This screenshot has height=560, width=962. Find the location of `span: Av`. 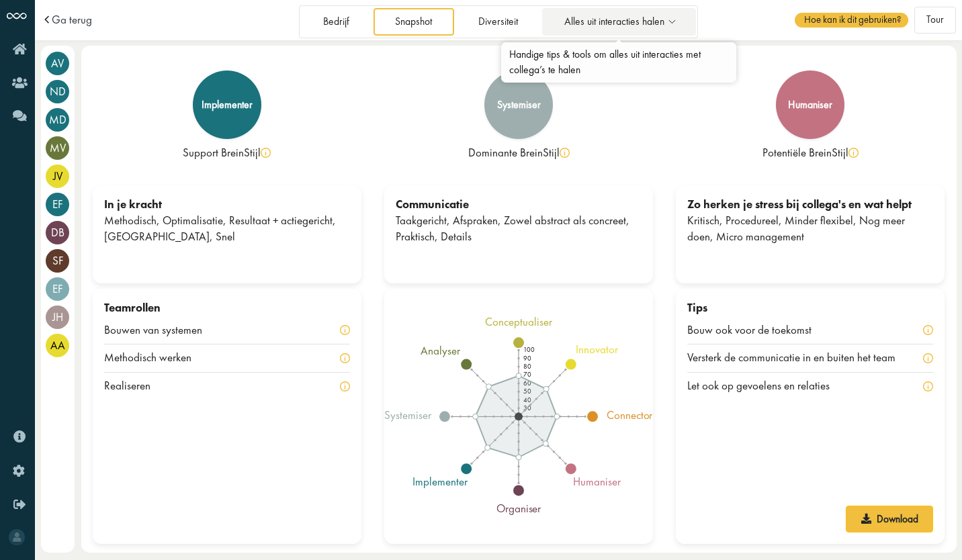

span: Av is located at coordinates (57, 63).